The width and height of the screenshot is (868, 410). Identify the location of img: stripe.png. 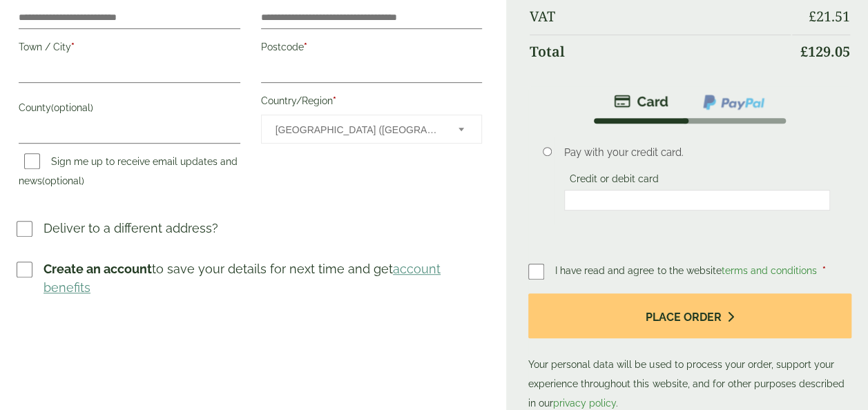
(641, 102).